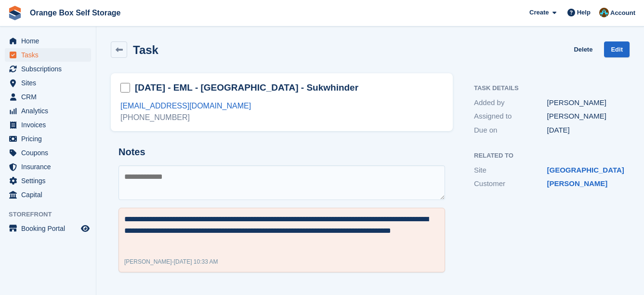 The height and width of the screenshot is (295, 644). Describe the element at coordinates (50, 153) in the screenshot. I see `span: Coupons` at that location.